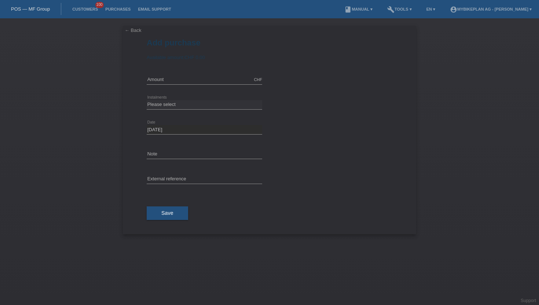 The width and height of the screenshot is (539, 305). Describe the element at coordinates (30, 9) in the screenshot. I see `a: POS — MF Group` at that location.